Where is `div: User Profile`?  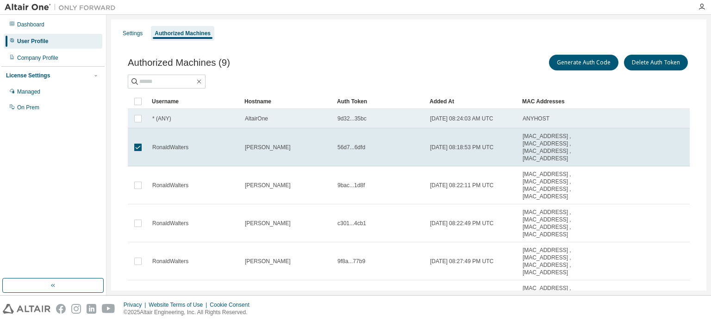 div: User Profile is located at coordinates (32, 41).